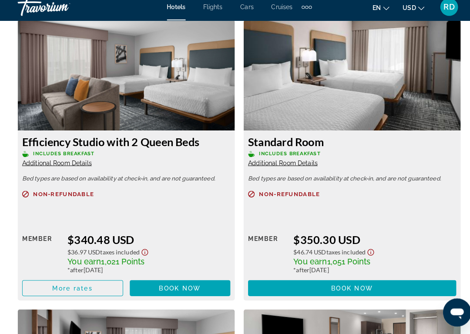 The width and height of the screenshot is (470, 334). What do you see at coordinates (173, 13) in the screenshot?
I see `a: Hotels` at bounding box center [173, 13].